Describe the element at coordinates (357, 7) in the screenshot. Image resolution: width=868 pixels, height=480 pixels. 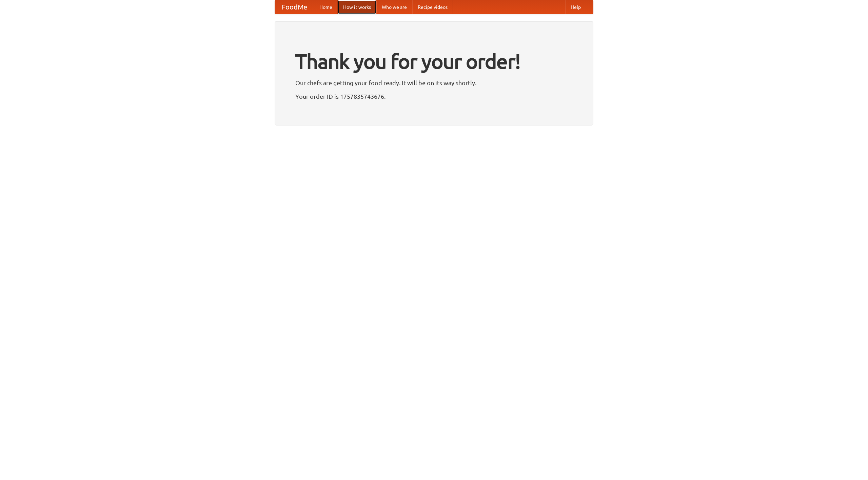
I see `a: How it works` at that location.